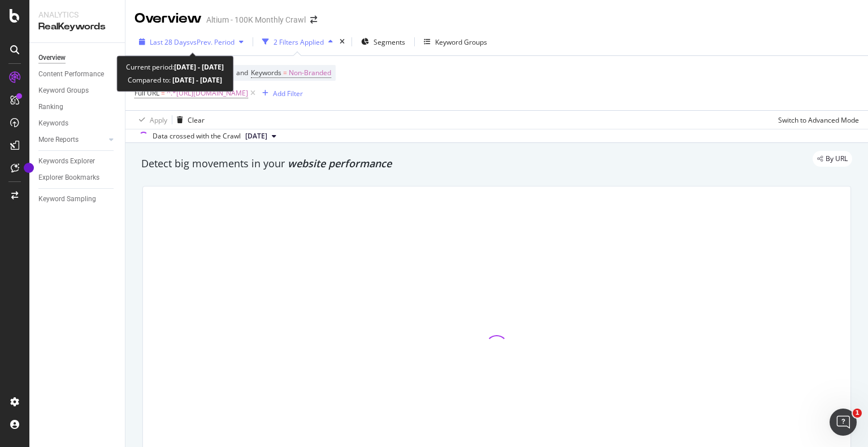  What do you see at coordinates (158, 120) in the screenshot?
I see `div: Apply` at bounding box center [158, 120].